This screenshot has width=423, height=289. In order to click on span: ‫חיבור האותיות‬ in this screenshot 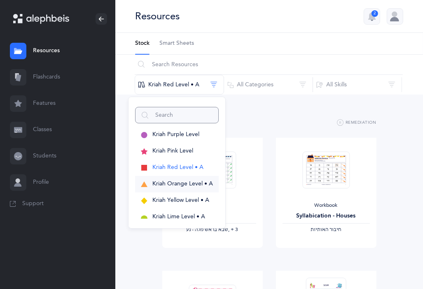, I will do `click(326, 230)`.